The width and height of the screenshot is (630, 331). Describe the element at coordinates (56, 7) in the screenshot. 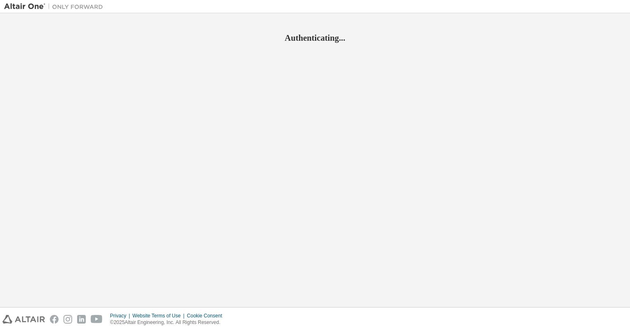

I see `img: Altair One` at that location.